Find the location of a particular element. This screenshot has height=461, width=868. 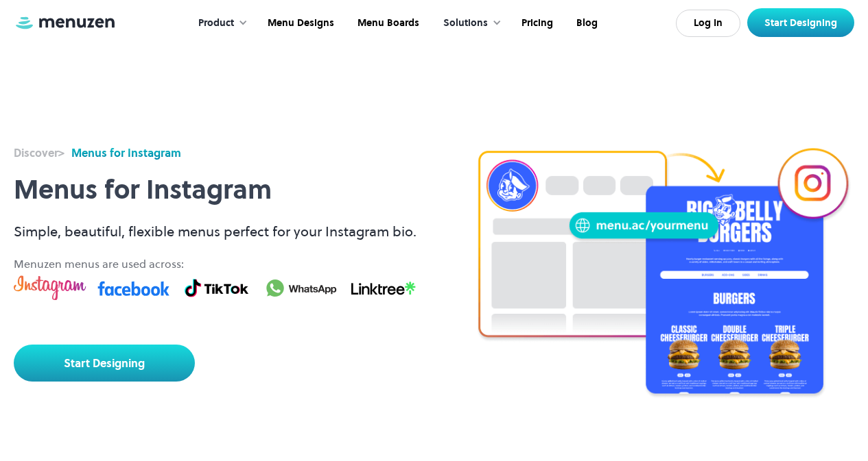

div: Menus for Instagram is located at coordinates (126, 153).